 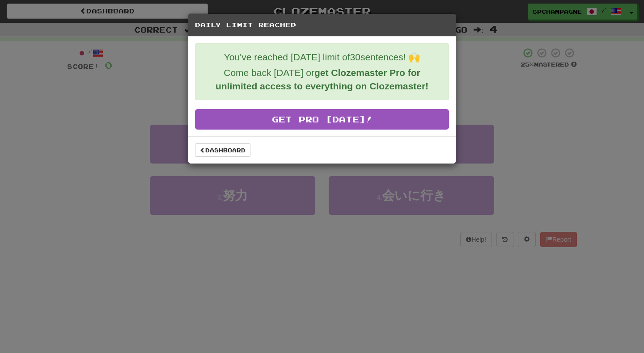 I want to click on a: Dashboard, so click(x=223, y=151).